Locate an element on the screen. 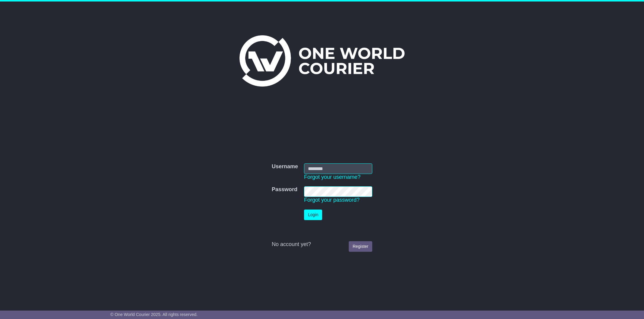 The height and width of the screenshot is (319, 644). a: Forgot your password? is located at coordinates (332, 200).